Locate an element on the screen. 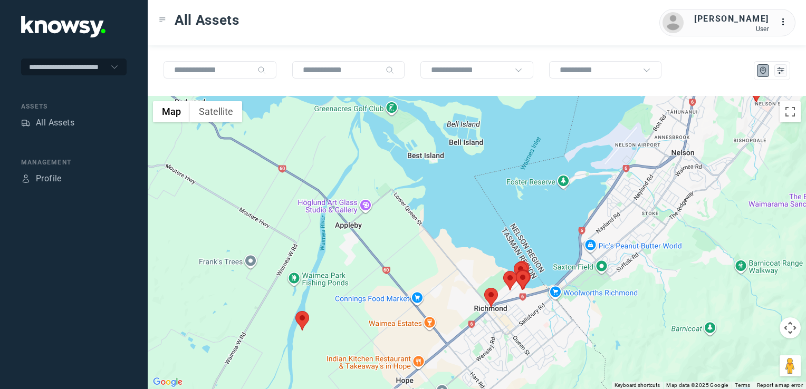 The width and height of the screenshot is (806, 389). span: Map data ©2025 Google is located at coordinates (697, 385).